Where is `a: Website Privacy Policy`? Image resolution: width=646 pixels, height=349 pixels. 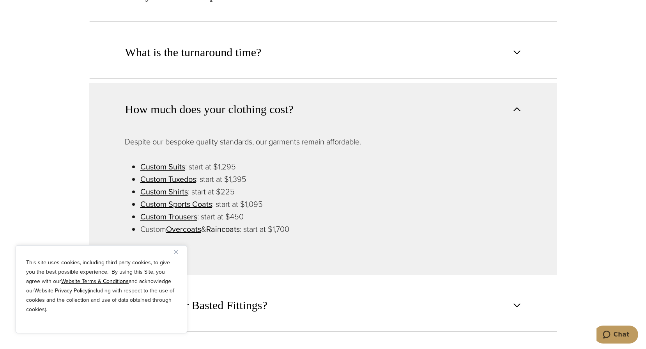 a: Website Privacy Policy is located at coordinates (61, 290).